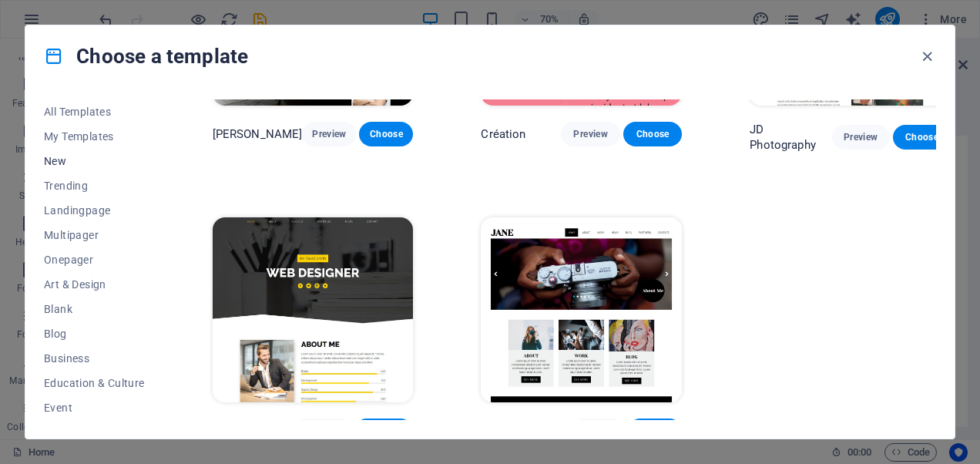  Describe the element at coordinates (94, 210) in the screenshot. I see `span: Landingpage` at that location.